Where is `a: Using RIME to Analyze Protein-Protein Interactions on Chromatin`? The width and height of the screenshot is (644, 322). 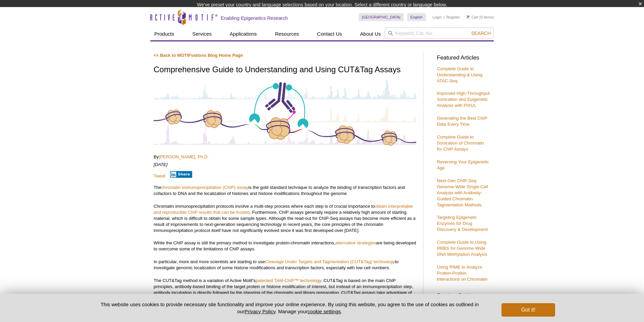 a: Using RIME to Analyze Protein-Protein Interactions on Chromatin is located at coordinates (462, 273).